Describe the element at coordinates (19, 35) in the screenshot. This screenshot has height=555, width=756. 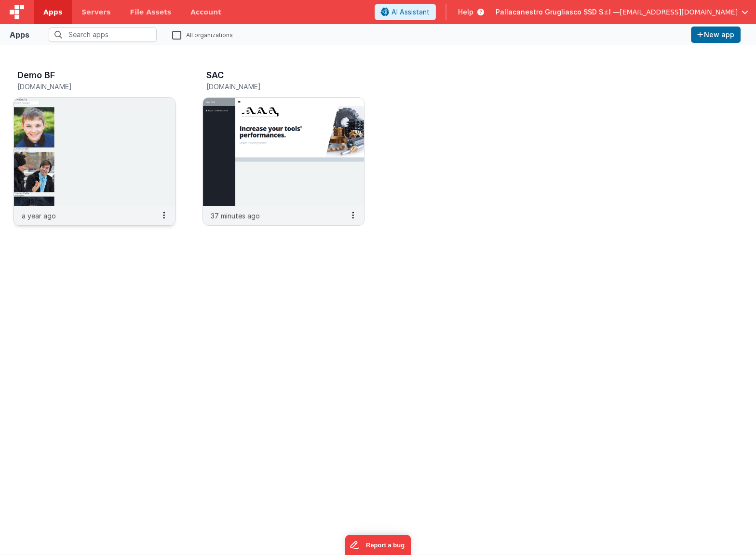
I see `div: Apps` at that location.